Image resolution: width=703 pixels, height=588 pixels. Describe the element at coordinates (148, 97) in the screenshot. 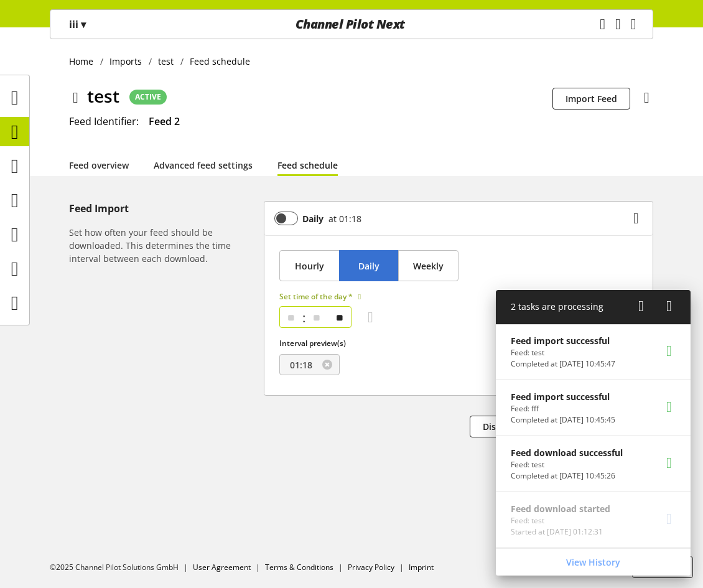

I see `span: ACTIVE` at that location.